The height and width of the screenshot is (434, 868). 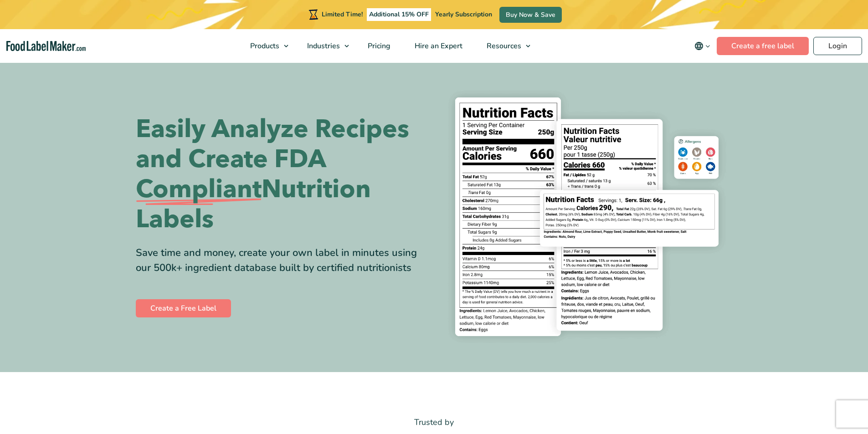 What do you see at coordinates (438, 46) in the screenshot?
I see `span: Hire an Expert` at bounding box center [438, 46].